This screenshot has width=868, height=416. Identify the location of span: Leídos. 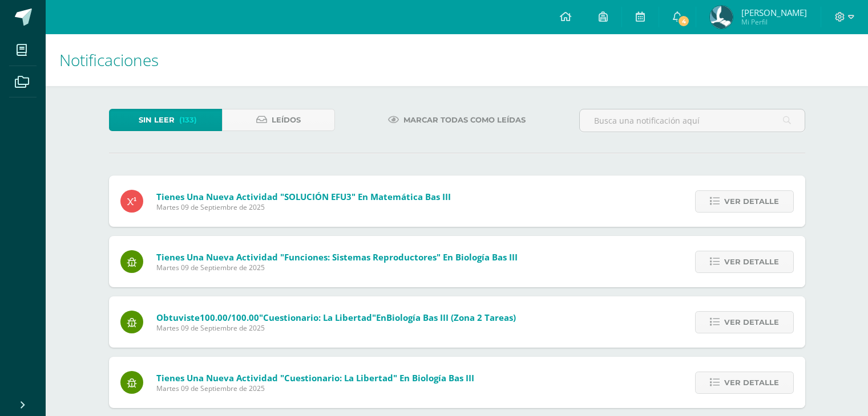
(286, 120).